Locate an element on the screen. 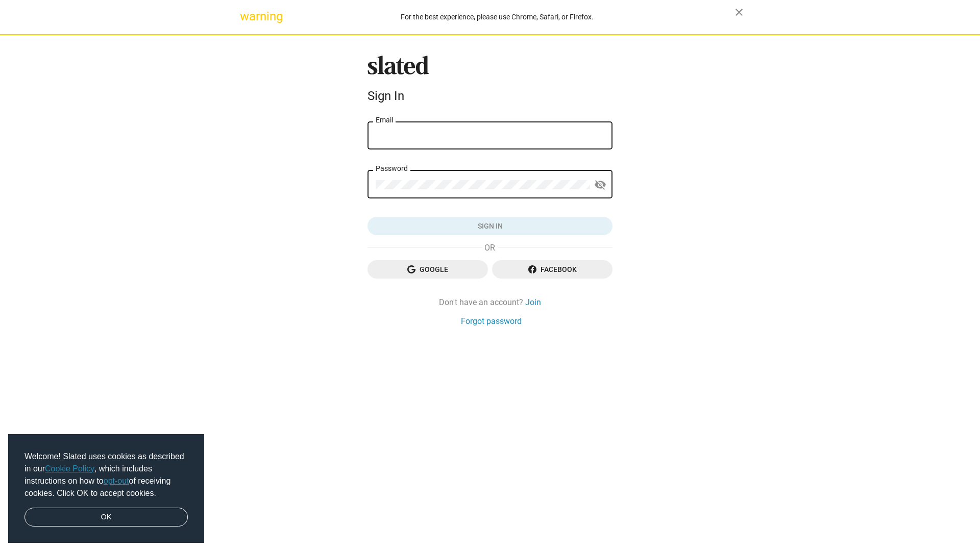 The height and width of the screenshot is (551, 980). button: Google is located at coordinates (428, 270).